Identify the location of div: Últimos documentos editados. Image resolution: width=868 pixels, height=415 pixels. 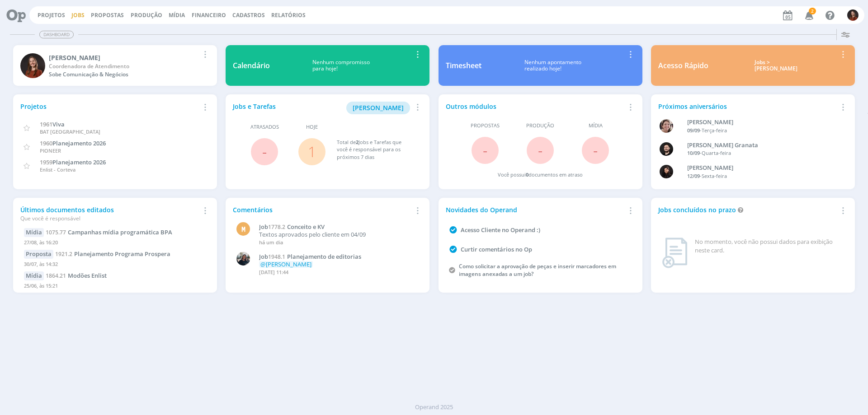
(110, 213).